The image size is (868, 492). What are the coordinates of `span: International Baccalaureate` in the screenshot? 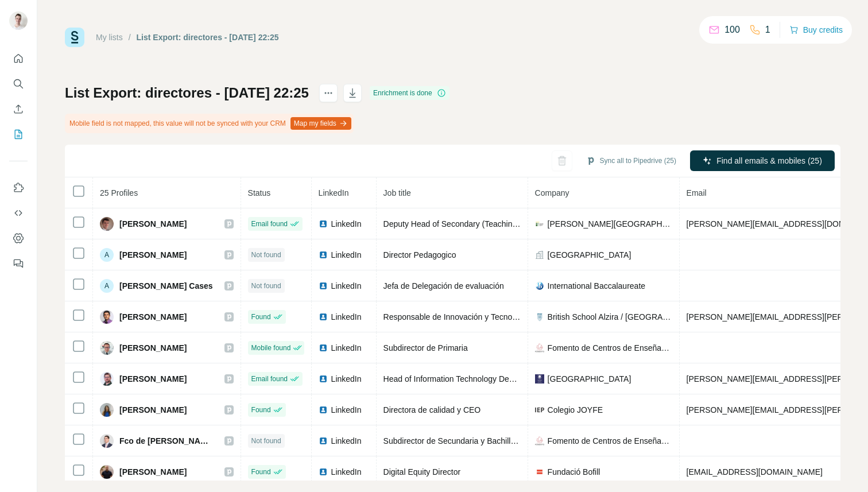 It's located at (596, 286).